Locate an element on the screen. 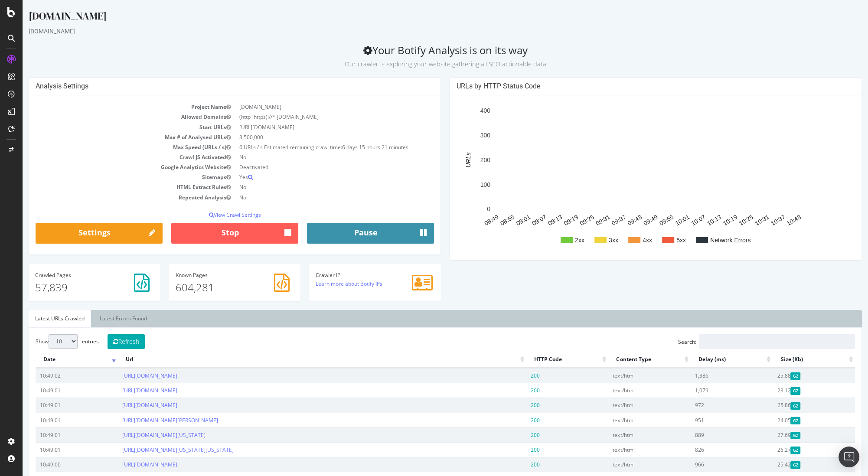 The width and height of the screenshot is (868, 476). text: 09:19 is located at coordinates (548, 220).